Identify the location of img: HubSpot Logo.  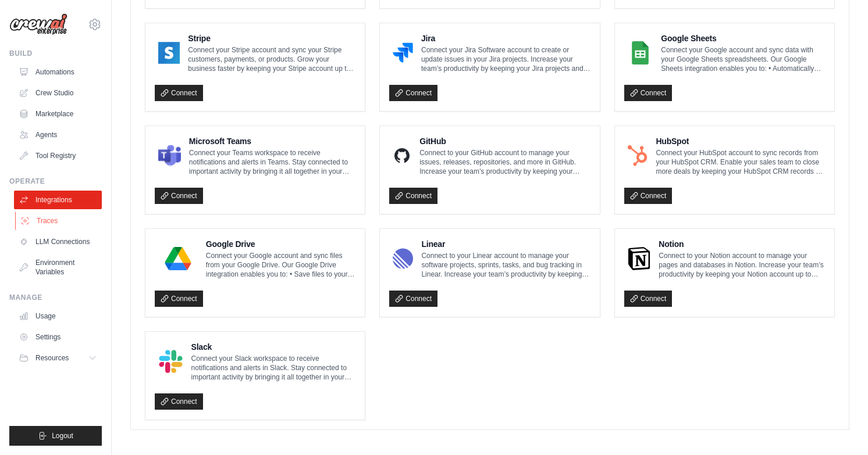
(637, 156).